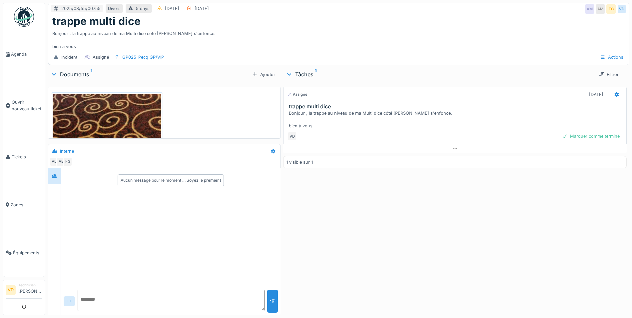 This screenshot has width=632, height=318. I want to click on div: Incident, so click(69, 57).